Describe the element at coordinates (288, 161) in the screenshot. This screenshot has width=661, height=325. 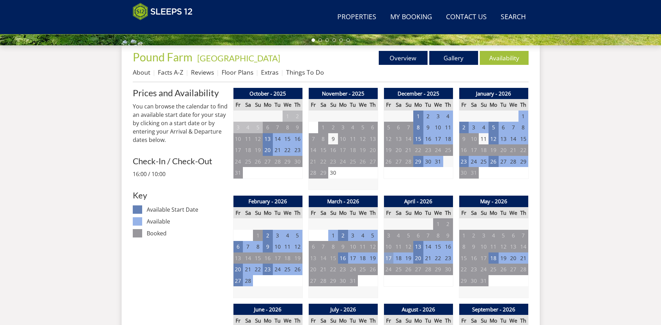
I see `td: 29` at that location.